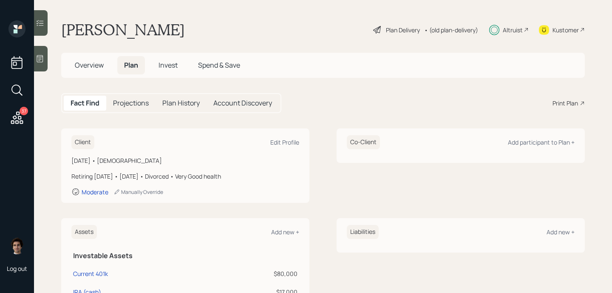  I want to click on h5: Investable Assets, so click(185, 256).